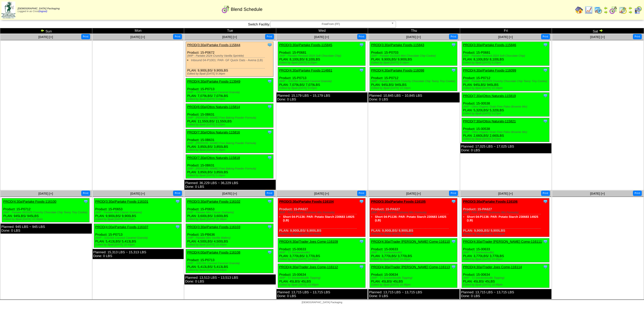 The width and height of the screenshot is (644, 320). I want to click on span: FreeFrom (FF), so click(331, 24).